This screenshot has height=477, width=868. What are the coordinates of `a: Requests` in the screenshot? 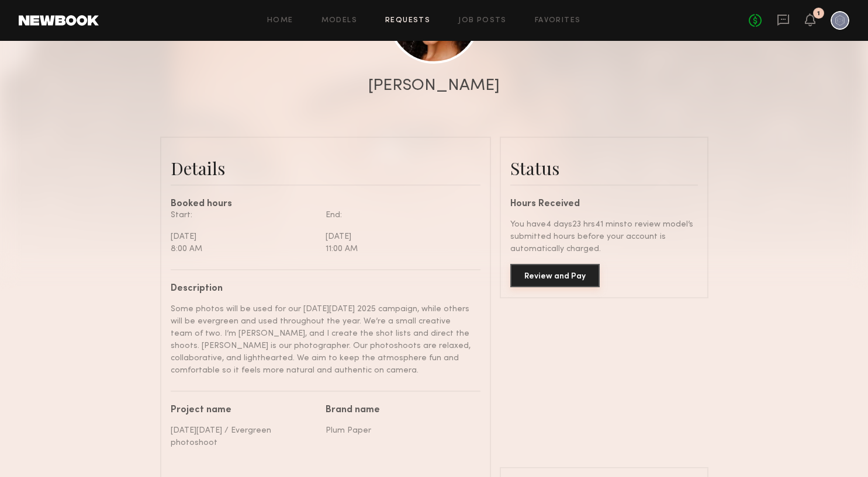 It's located at (407, 20).